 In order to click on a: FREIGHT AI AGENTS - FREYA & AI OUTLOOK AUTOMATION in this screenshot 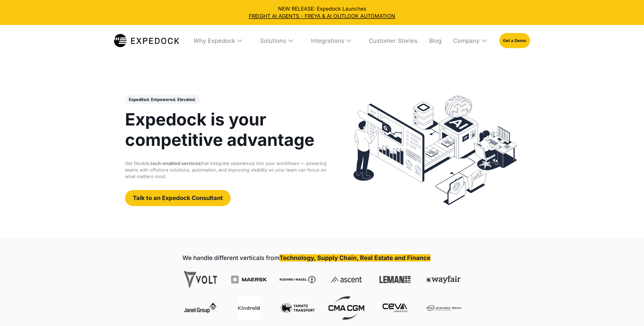, I will do `click(322, 16)`.